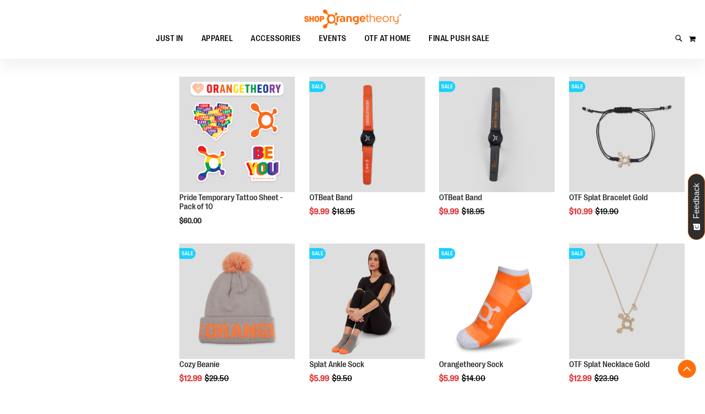 The width and height of the screenshot is (705, 414). What do you see at coordinates (332, 39) in the screenshot?
I see `a: EVENTS` at bounding box center [332, 39].